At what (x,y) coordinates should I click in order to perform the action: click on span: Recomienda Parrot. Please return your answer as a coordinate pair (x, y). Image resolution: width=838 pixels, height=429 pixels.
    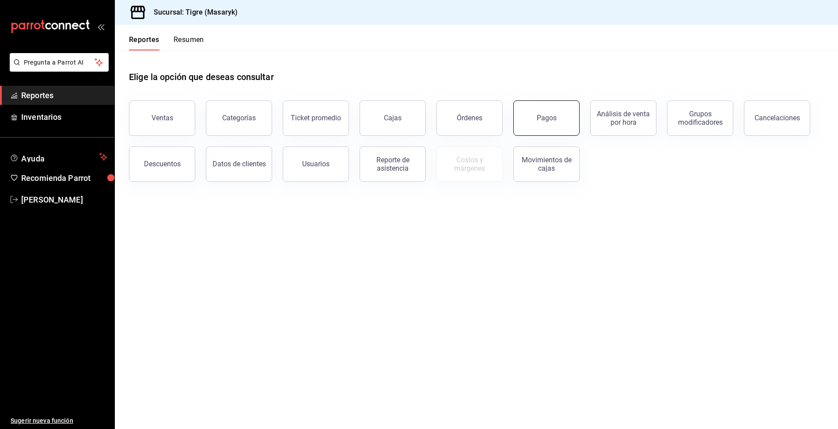
    Looking at the image, I should click on (64, 178).